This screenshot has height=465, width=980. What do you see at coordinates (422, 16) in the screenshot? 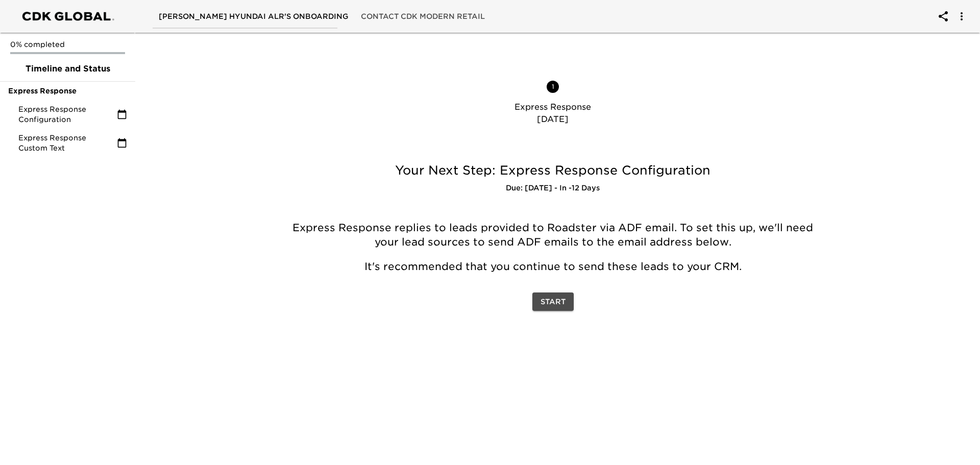
I see `span: Contact CDK Modern Retail` at bounding box center [422, 16].